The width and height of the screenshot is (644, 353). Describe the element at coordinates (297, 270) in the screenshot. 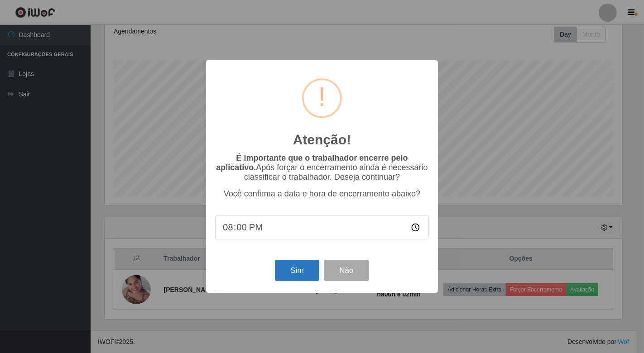

I see `button: Sim` at that location.